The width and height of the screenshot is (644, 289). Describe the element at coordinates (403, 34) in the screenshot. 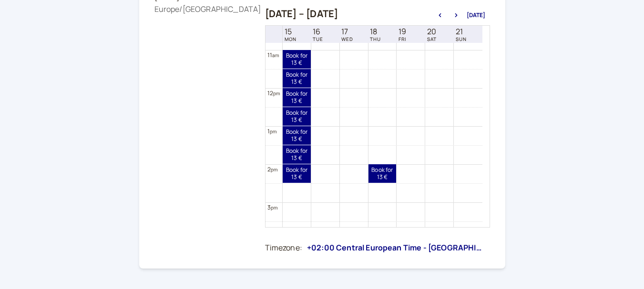

I see `a: September 19, 2025` at that location.